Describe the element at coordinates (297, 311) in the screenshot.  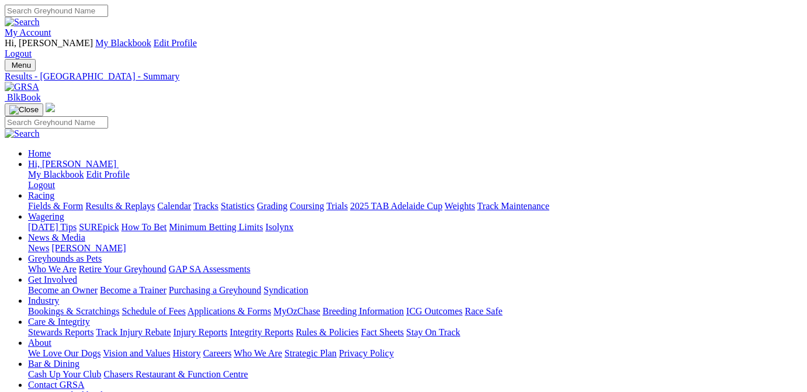
I see `a: MyOzChase` at that location.